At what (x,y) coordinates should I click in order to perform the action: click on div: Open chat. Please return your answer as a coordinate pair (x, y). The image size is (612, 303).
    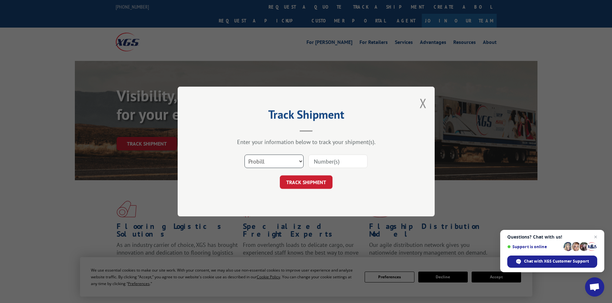
    Looking at the image, I should click on (594, 287).